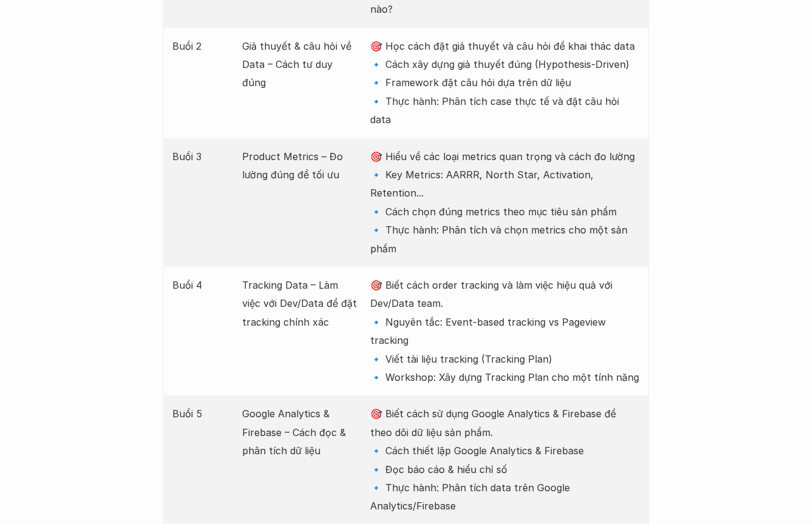 The height and width of the screenshot is (524, 812). I want to click on p: 🎯 Biết cách order tracking và làm việc hiệu quả với Dev/Data team. 🔹 Nguyên tắc: Event-based trac..., so click(505, 331).